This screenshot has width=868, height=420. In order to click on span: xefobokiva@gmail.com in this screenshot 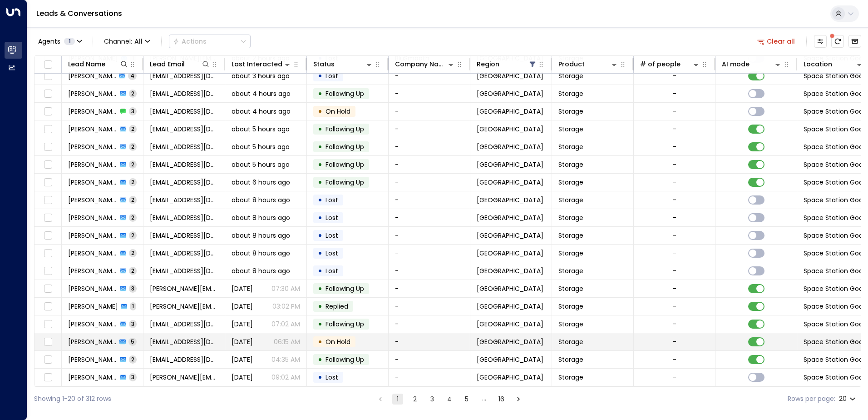, I will do `click(184, 253)`.